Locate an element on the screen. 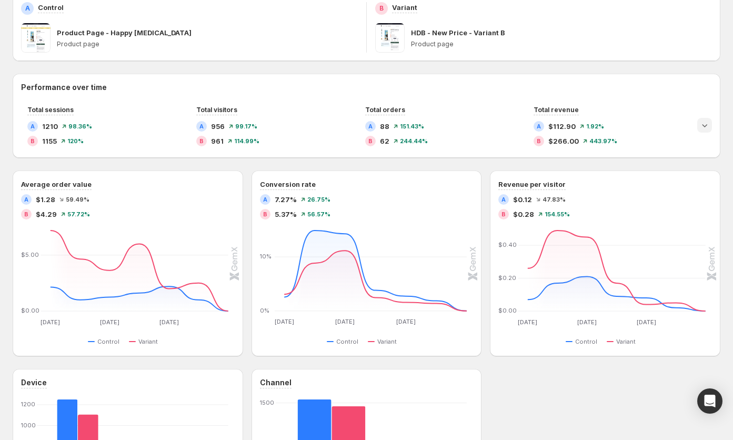 The width and height of the screenshot is (733, 440). span: 151.43 % is located at coordinates (412, 126).